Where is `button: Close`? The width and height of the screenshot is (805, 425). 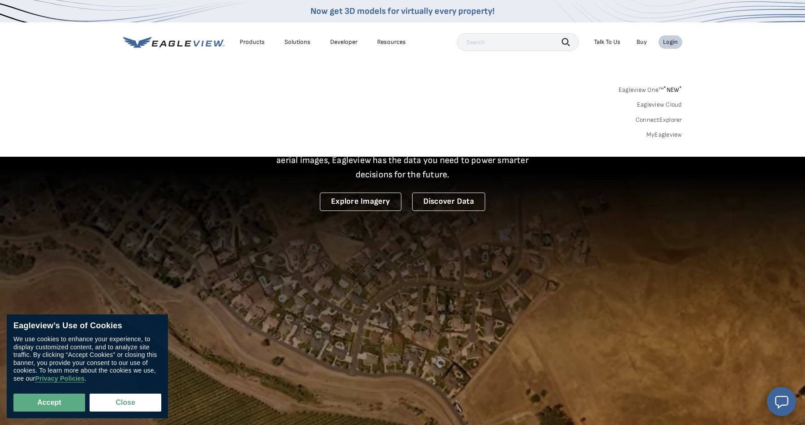
button: Close is located at coordinates (125, 403).